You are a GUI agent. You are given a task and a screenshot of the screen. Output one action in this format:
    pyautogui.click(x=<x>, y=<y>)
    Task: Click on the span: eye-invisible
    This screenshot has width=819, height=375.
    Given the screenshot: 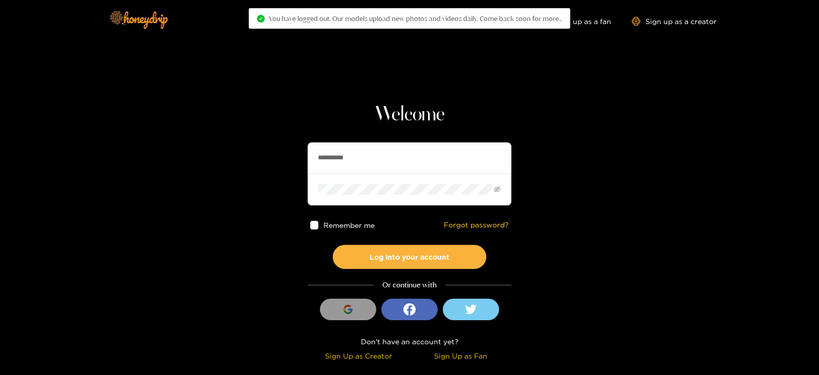 What is the action you would take?
    pyautogui.click(x=497, y=189)
    